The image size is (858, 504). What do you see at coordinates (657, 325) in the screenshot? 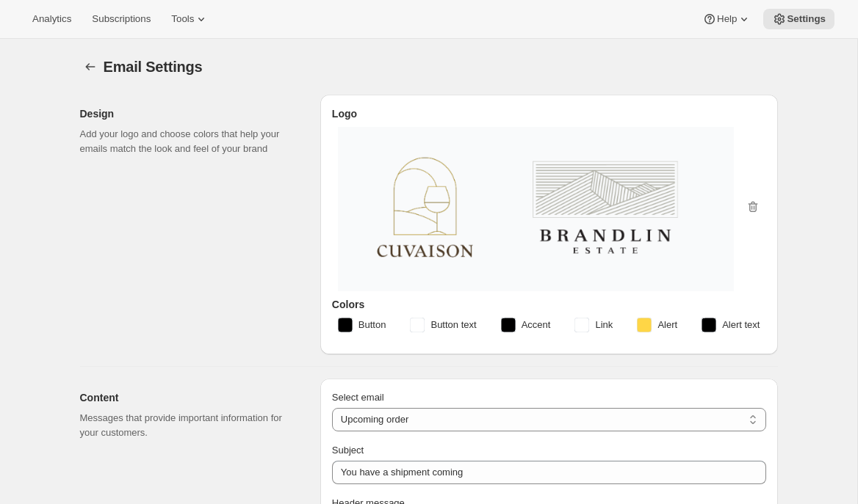
I see `button: Alert` at bounding box center [657, 325].